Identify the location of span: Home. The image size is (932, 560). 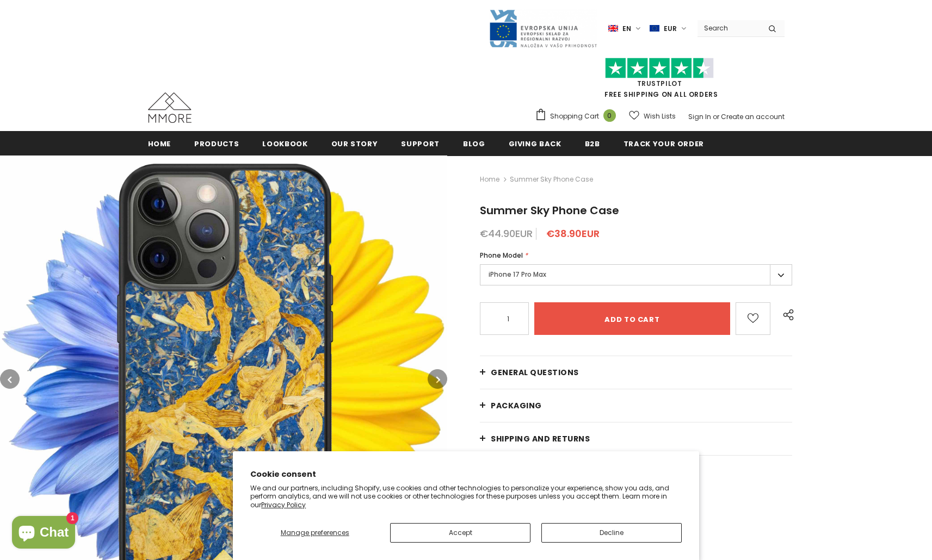
(160, 144).